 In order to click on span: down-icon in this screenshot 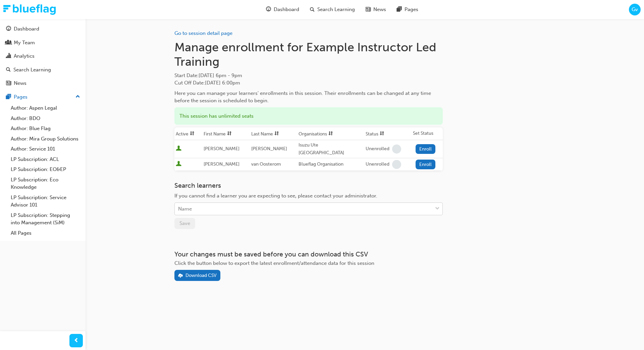, I will do `click(438, 209)`.